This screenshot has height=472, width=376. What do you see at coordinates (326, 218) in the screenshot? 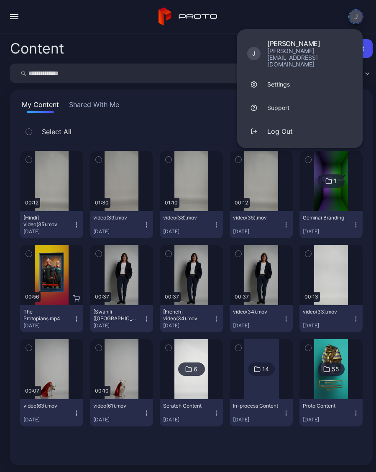
I see `div: Geminai Branding` at bounding box center [326, 218].